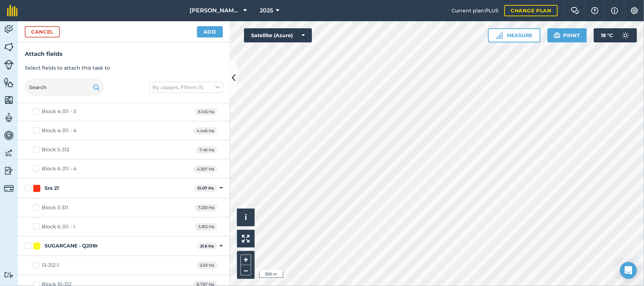 The height and width of the screenshot is (286, 644). I want to click on img: fieldmargin Logo, so click(12, 10).